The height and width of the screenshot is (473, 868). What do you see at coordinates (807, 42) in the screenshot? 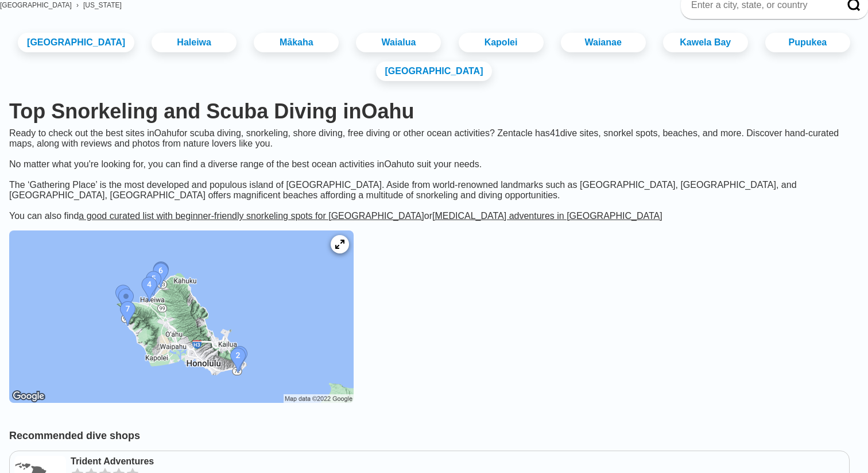
I see `a: Pupukea` at bounding box center [807, 42].